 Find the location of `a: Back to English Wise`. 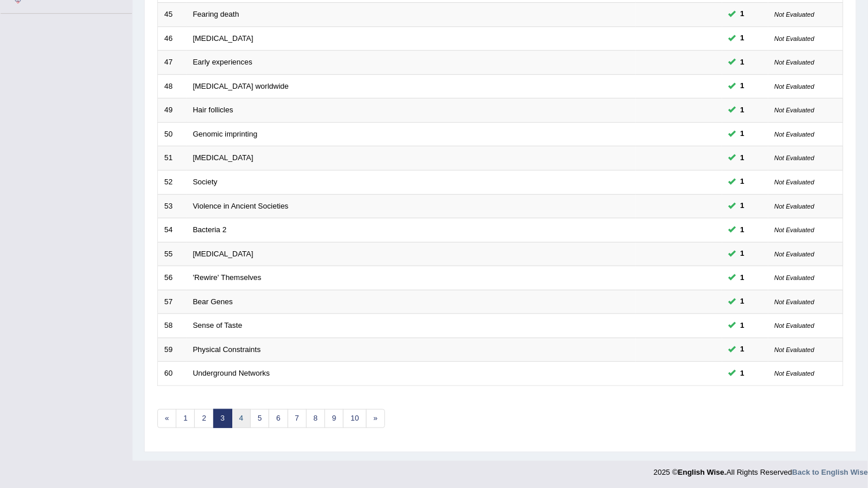

a: Back to English Wise is located at coordinates (830, 472).